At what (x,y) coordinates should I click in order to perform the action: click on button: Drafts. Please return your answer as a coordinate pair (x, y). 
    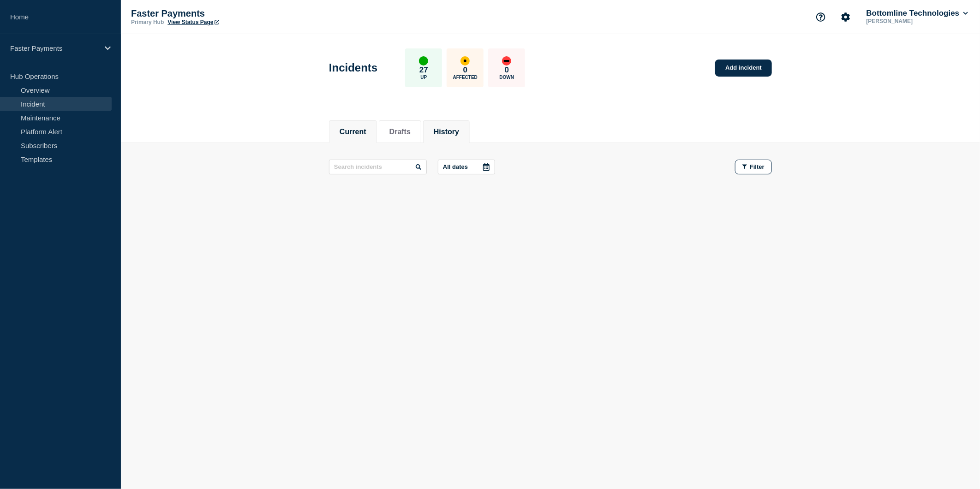
    Looking at the image, I should click on (400, 132).